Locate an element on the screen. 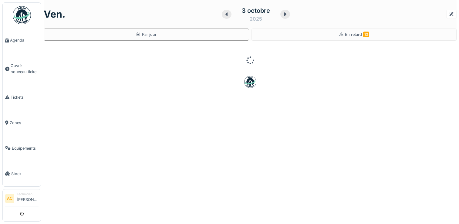 The width and height of the screenshot is (459, 224). a: Équipements is located at coordinates (22, 148).